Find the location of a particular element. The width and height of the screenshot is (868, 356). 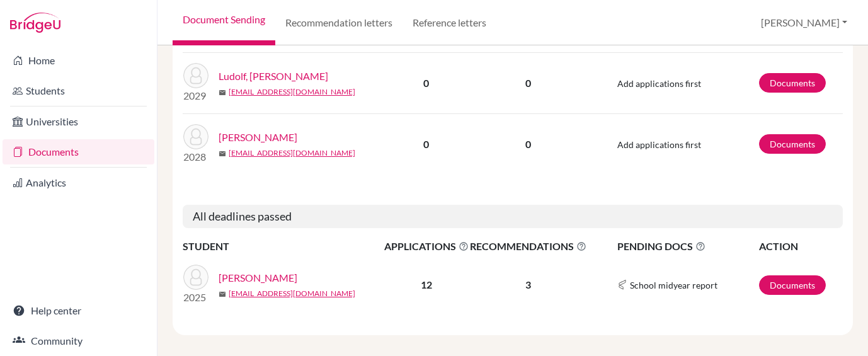

a: Home is located at coordinates (79, 61).